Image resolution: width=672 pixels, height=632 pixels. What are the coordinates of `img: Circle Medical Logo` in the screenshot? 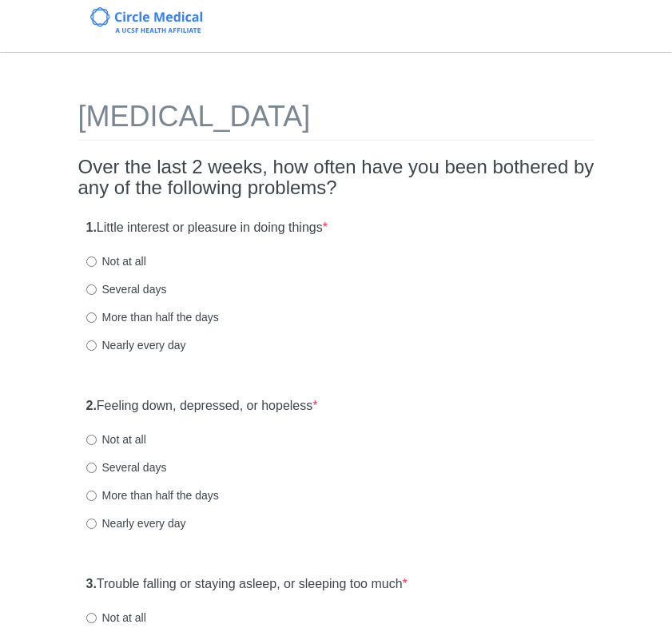 It's located at (146, 20).